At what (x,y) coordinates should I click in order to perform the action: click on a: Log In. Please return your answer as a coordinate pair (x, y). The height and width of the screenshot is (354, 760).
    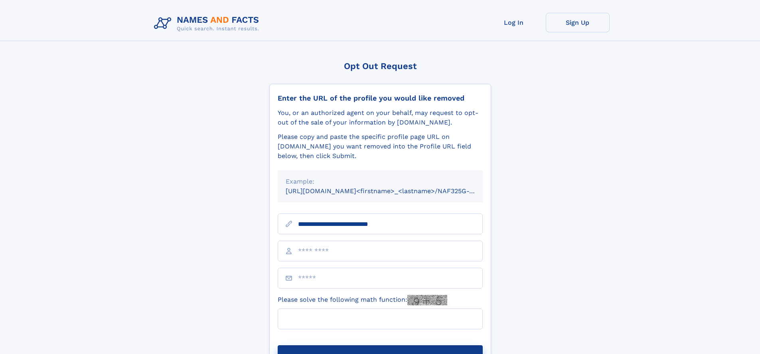
    Looking at the image, I should click on (514, 22).